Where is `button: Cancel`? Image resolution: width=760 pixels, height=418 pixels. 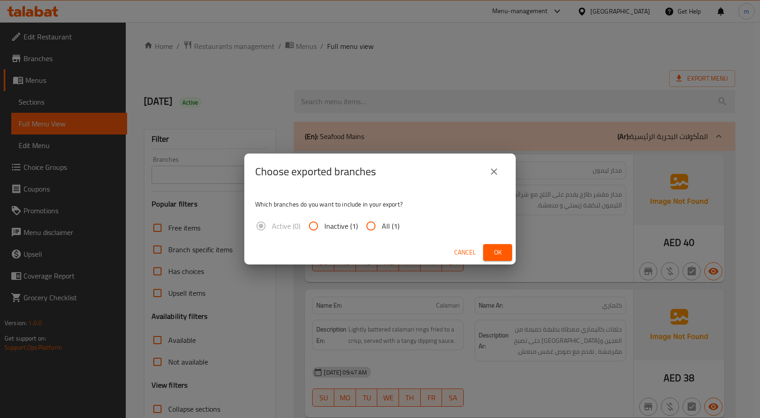
button: Cancel is located at coordinates (465, 252).